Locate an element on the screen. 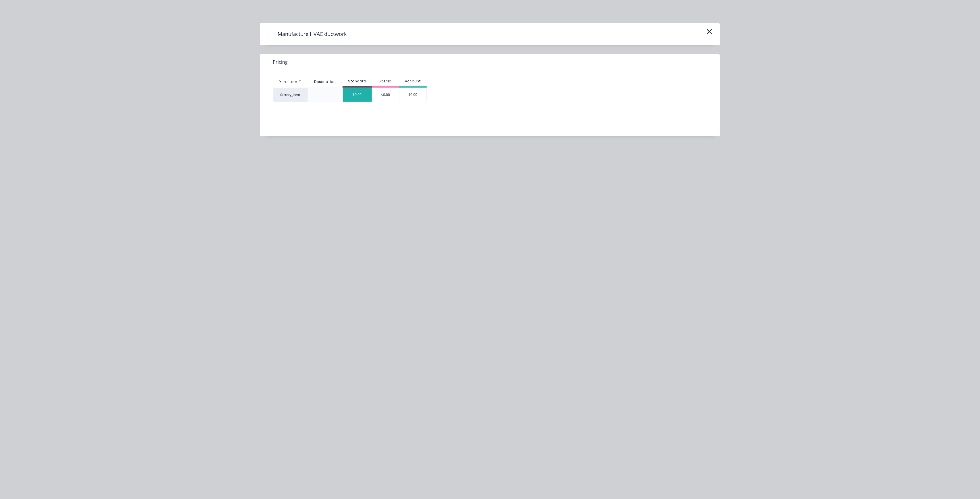 The image size is (980, 499). h4: Manufacture HVAC ductwork is located at coordinates (312, 34).